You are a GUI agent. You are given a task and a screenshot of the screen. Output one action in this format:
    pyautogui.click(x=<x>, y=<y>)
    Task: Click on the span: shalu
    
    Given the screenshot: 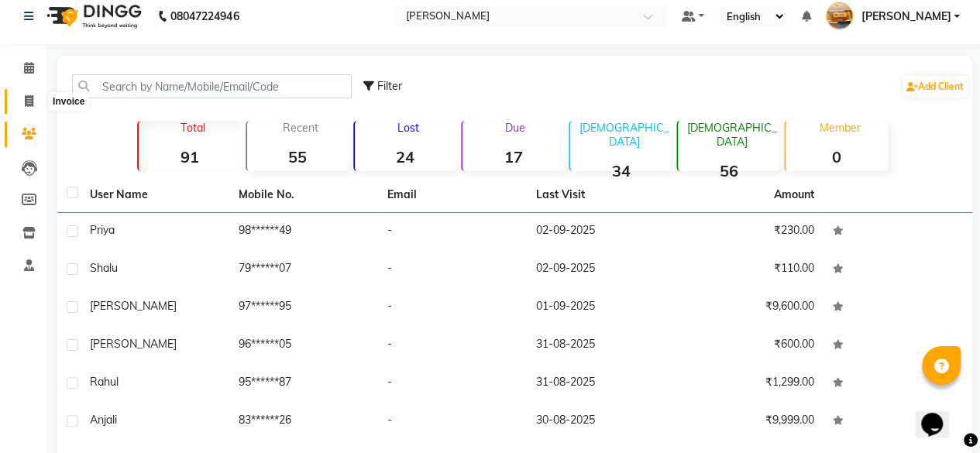 What is the action you would take?
    pyautogui.click(x=104, y=268)
    